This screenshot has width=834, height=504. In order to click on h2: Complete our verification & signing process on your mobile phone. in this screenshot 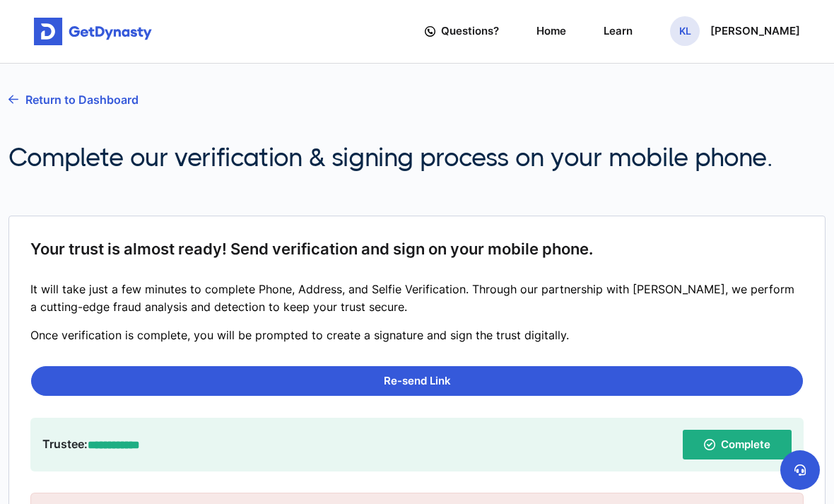, I will do `click(417, 158)`.